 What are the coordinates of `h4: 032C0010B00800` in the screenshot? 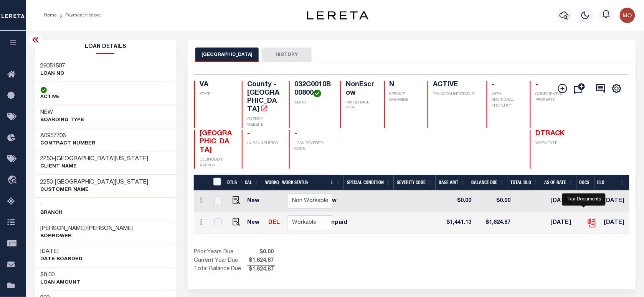 It's located at (313, 89).